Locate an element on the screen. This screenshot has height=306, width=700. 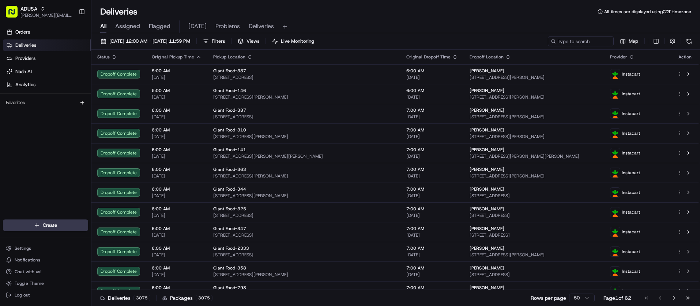
button: ADUSA is located at coordinates (29, 9).